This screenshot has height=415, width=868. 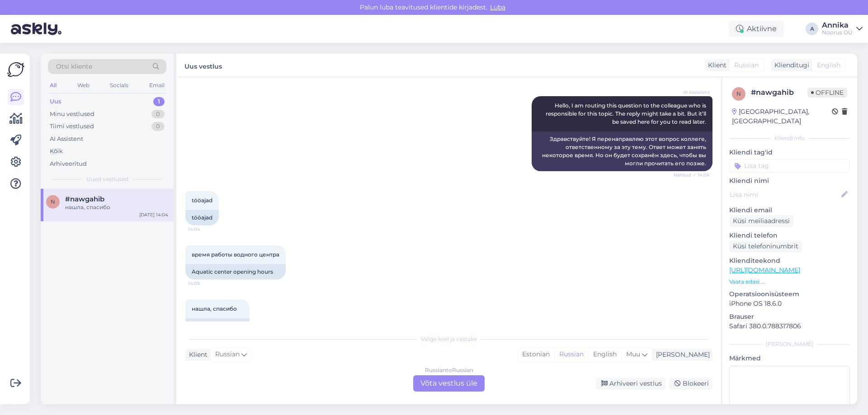 What do you see at coordinates (789, 282) in the screenshot?
I see `p: Vaata edasi ...` at bounding box center [789, 282].